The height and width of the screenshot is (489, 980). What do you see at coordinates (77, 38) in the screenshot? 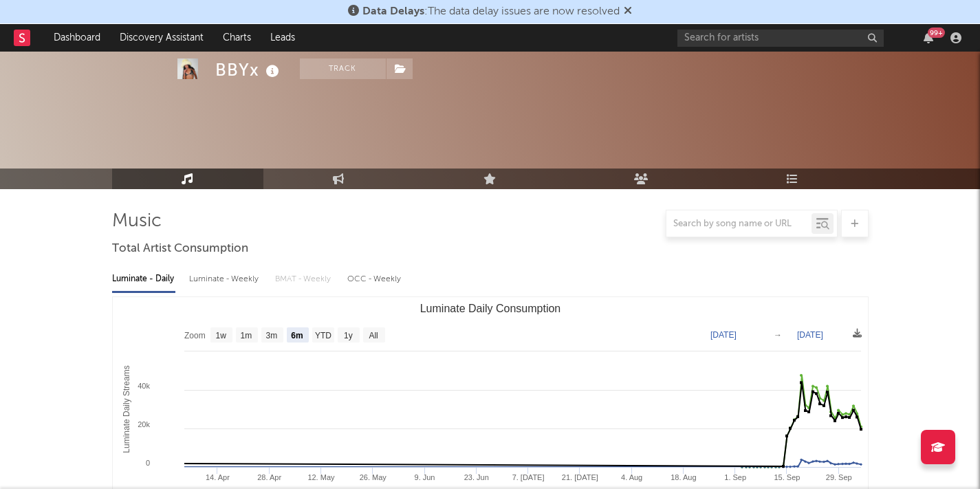
I see `a: Dashboard` at bounding box center [77, 38].